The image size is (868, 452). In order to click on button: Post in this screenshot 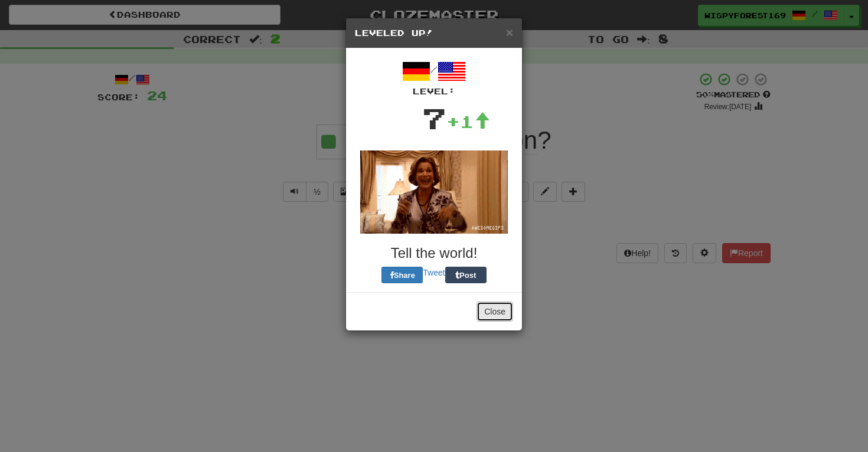, I will do `click(466, 275)`.